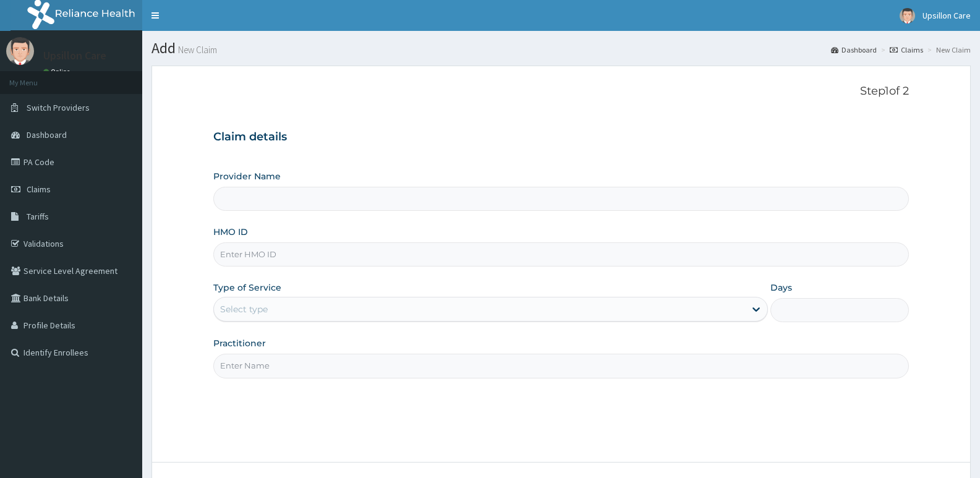 Image resolution: width=980 pixels, height=478 pixels. I want to click on span: Claims, so click(39, 189).